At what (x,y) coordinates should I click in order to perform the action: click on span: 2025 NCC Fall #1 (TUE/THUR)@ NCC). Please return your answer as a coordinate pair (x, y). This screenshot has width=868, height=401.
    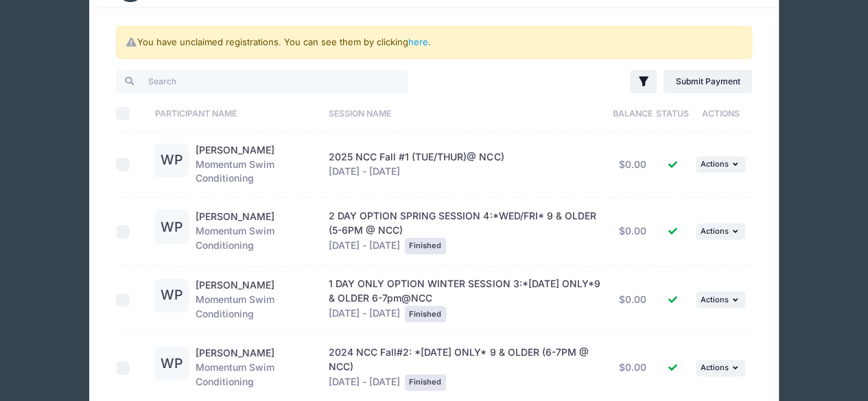
    Looking at the image, I should click on (416, 156).